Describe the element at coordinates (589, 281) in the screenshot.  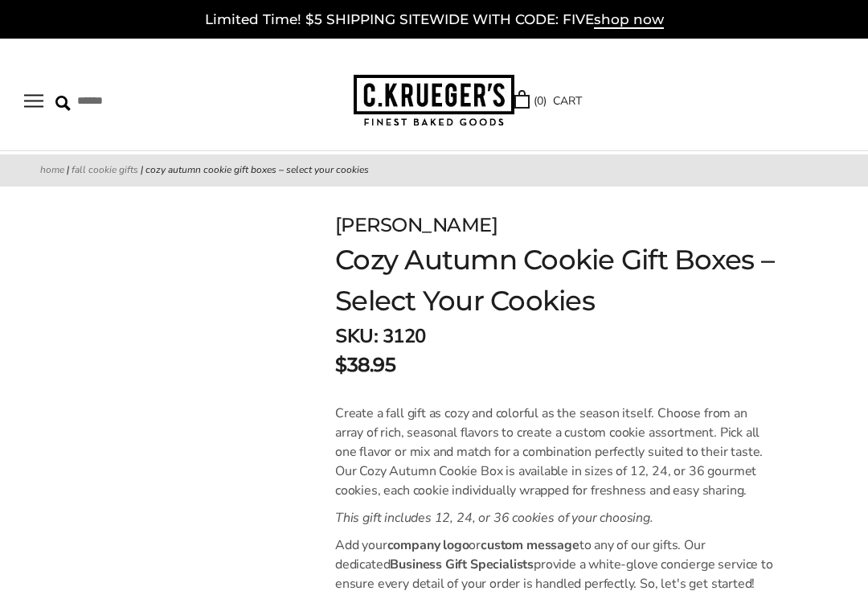
I see `h1: Cozy Autumn Cookie Gift Boxes – Select Your Cookies` at that location.